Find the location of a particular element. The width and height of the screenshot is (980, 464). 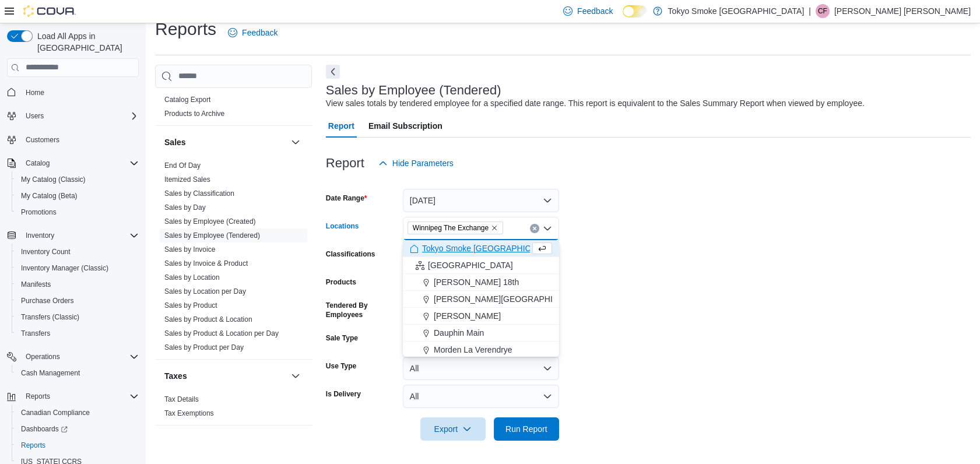

label: Tendered By Employees is located at coordinates (362, 310).